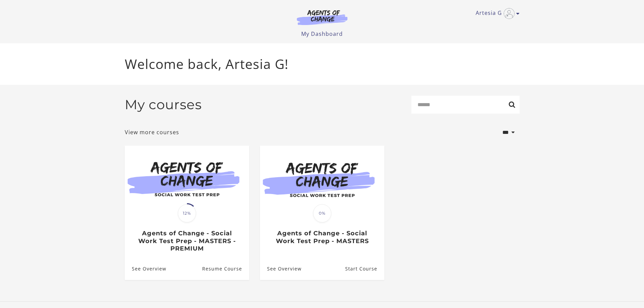 This screenshot has height=308, width=644. What do you see at coordinates (322, 237) in the screenshot?
I see `h3: Agents of Change - Social Work Test Prep - MASTERS` at bounding box center [322, 237].